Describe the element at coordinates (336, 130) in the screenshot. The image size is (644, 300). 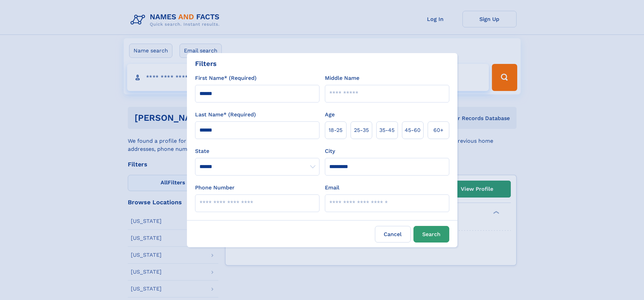
I see `span: 18‑25` at that location.